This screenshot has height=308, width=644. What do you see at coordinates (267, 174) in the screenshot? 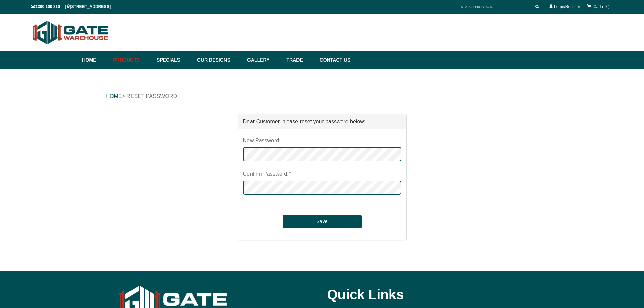
I see `label: Confirm Password:*` at bounding box center [267, 174].